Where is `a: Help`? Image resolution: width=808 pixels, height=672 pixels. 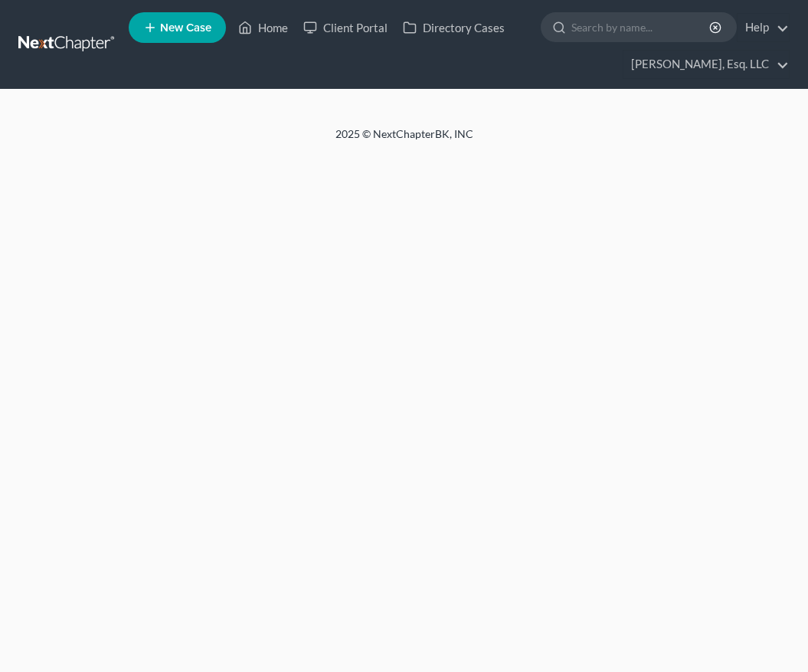
a: Help is located at coordinates (763, 28).